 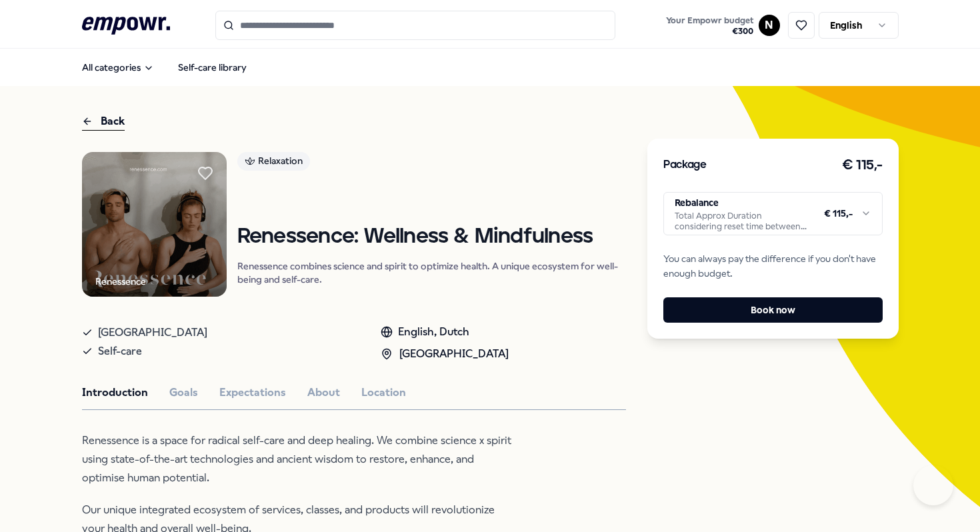 I want to click on button: About, so click(x=323, y=393).